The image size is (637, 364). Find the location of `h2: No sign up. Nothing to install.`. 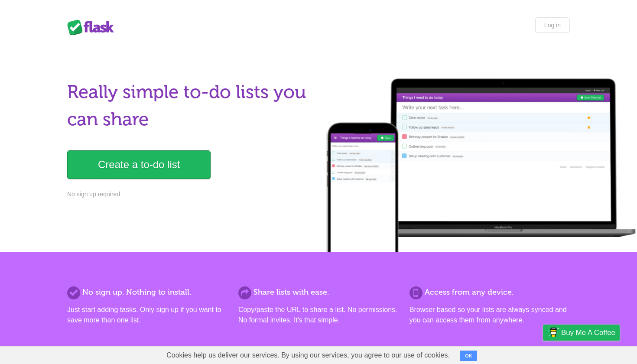

h2: No sign up. Nothing to install. is located at coordinates (147, 292).